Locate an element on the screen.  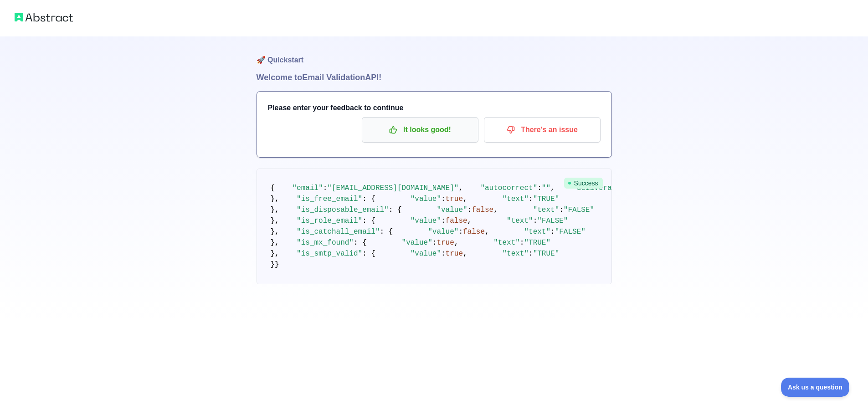
button: There's an issue is located at coordinates (542, 130).